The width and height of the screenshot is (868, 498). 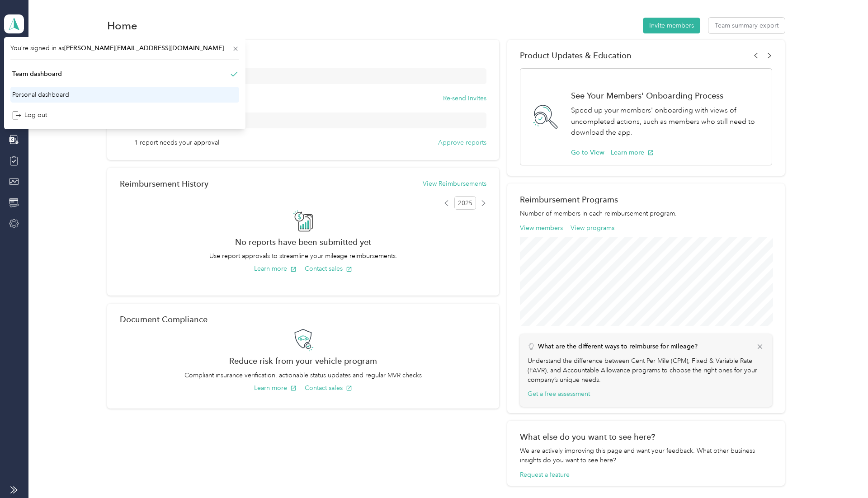 What do you see at coordinates (747, 25) in the screenshot?
I see `button: Team summary export` at bounding box center [747, 25].